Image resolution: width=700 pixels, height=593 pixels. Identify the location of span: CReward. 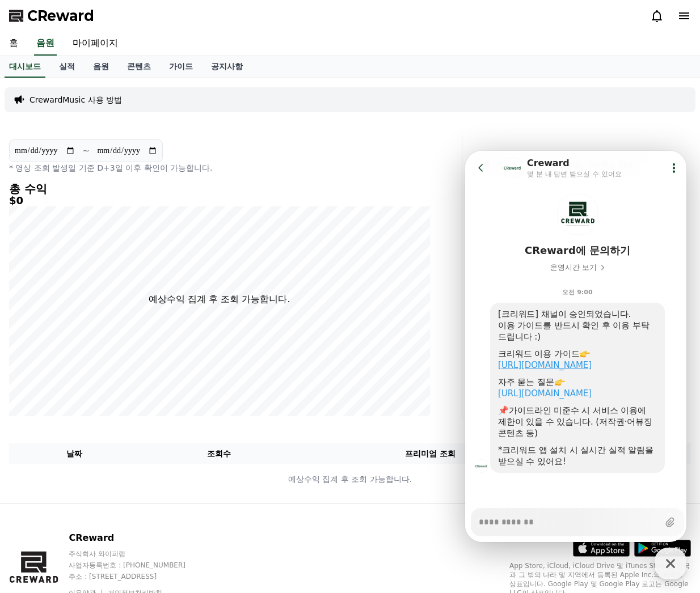
(61, 16).